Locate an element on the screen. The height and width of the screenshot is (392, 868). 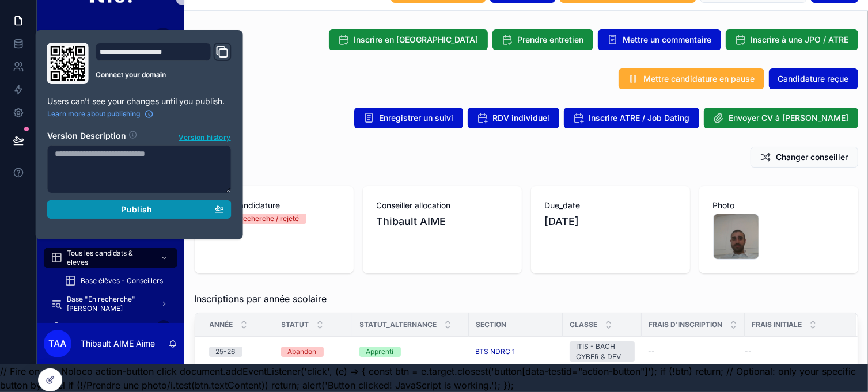
h2: Version Description is located at coordinates (86, 136).